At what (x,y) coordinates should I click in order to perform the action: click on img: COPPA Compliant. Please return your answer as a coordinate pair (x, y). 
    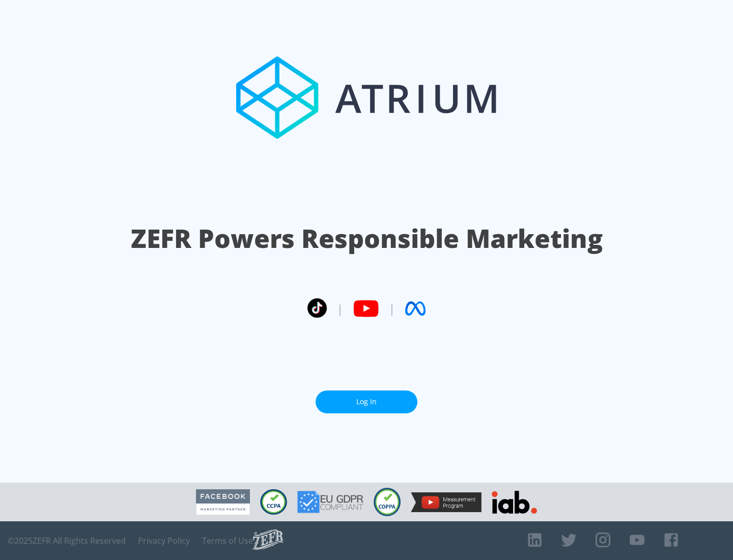
    Looking at the image, I should click on (387, 501).